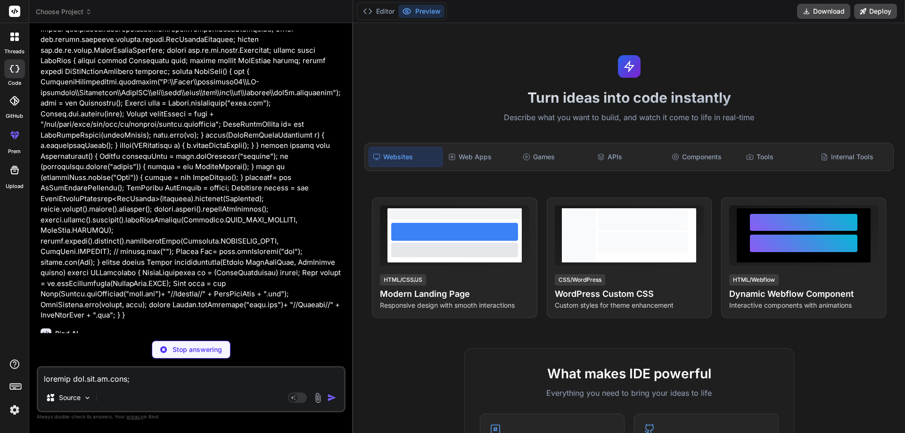 The image size is (905, 433). What do you see at coordinates (197, 350) in the screenshot?
I see `p: Stop answering` at bounding box center [197, 350].